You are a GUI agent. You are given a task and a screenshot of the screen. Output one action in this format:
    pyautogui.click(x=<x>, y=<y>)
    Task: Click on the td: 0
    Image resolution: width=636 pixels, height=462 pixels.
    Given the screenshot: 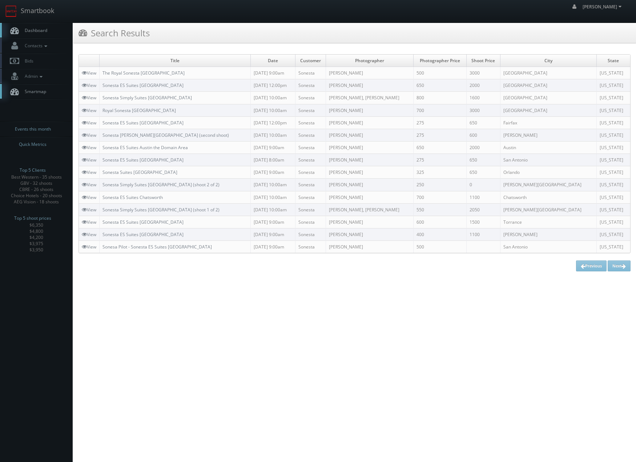 What is the action you would take?
    pyautogui.click(x=483, y=185)
    